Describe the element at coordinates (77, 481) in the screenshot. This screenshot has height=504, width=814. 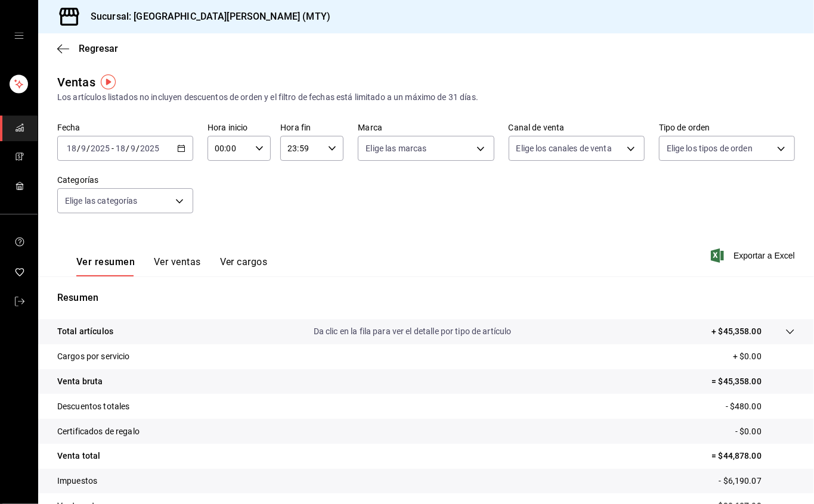
I see `p: Impuestos` at that location.